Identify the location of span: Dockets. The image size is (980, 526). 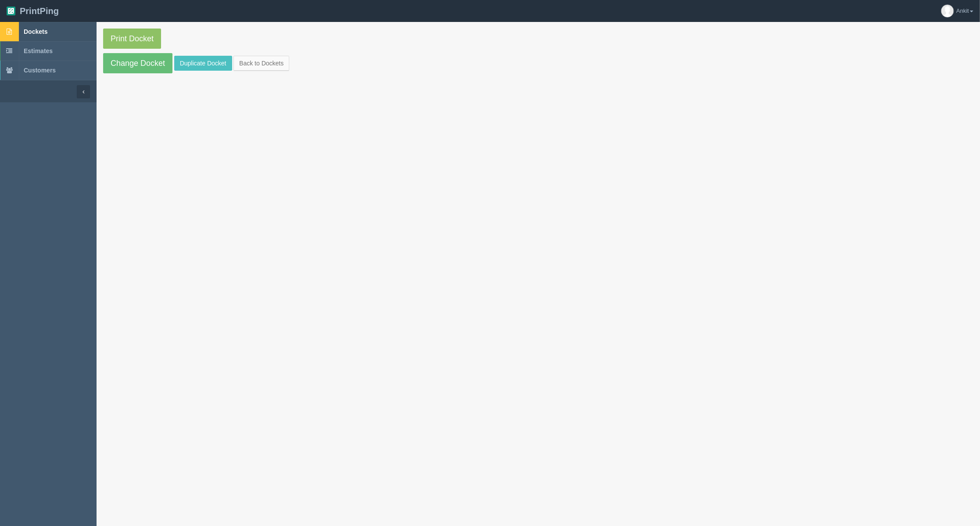
(36, 32).